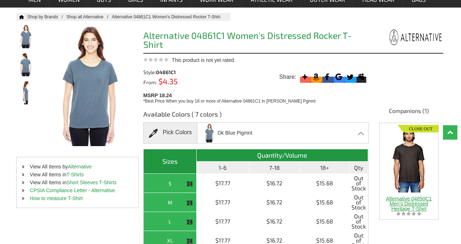  I want to click on span: This product is not yet rated., so click(204, 60).